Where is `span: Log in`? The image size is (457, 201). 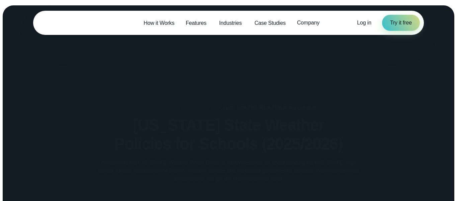
span: Log in is located at coordinates (364, 22).